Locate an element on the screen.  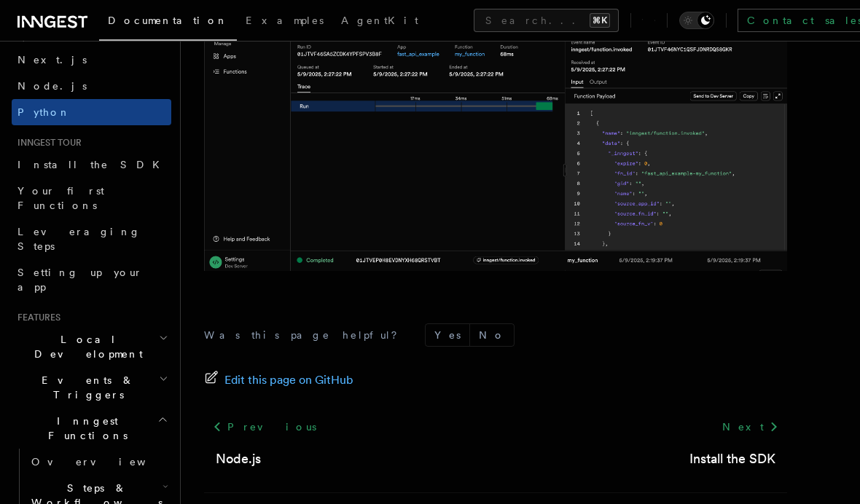
a: Leveraging Steps is located at coordinates (91, 239).